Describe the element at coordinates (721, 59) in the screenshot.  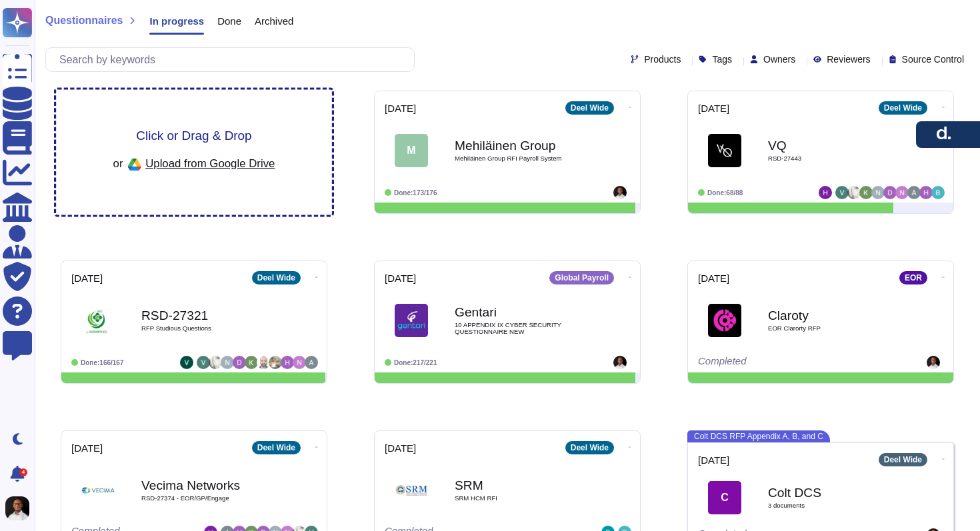
I see `span: Tags` at that location.